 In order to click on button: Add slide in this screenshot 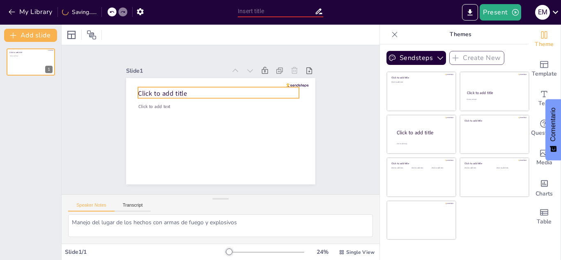, I will do `click(30, 35)`.